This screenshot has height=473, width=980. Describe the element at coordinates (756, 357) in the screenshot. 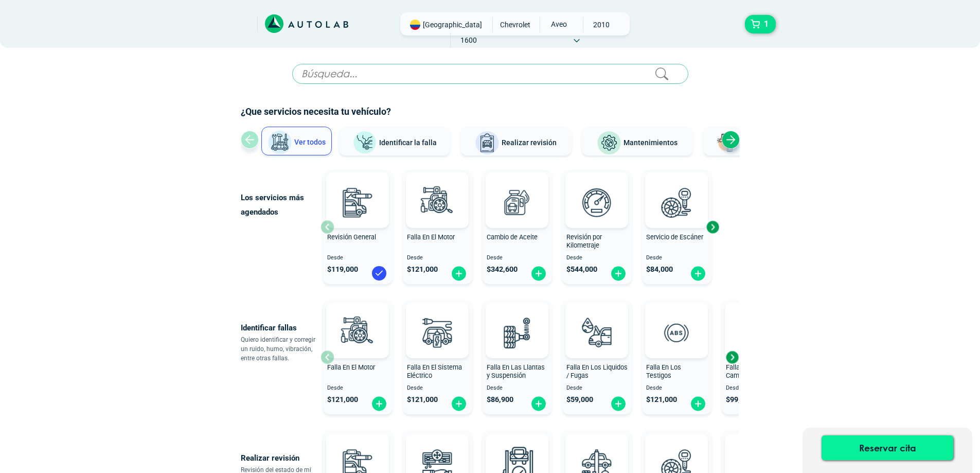

I see `button: Falla En La Caja de Cambio Desde $99,000` at that location.